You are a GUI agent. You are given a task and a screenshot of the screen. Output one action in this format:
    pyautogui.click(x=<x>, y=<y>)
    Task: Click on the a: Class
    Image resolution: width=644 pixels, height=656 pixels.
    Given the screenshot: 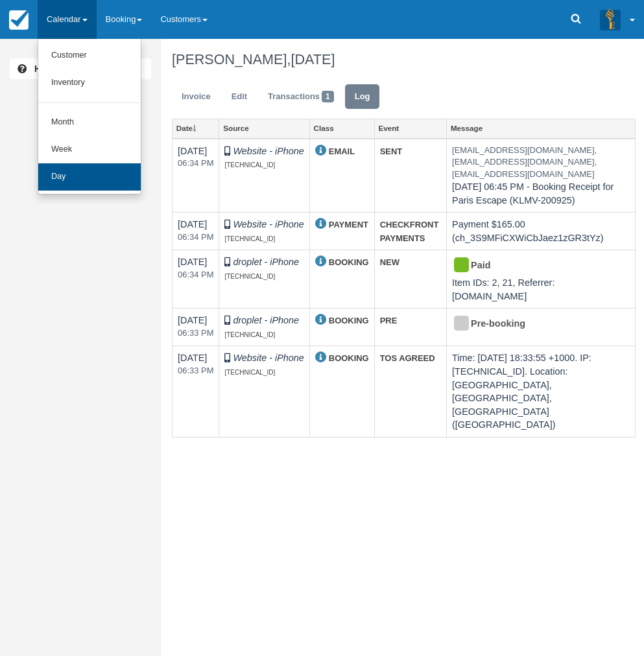 What is the action you would take?
    pyautogui.click(x=342, y=128)
    